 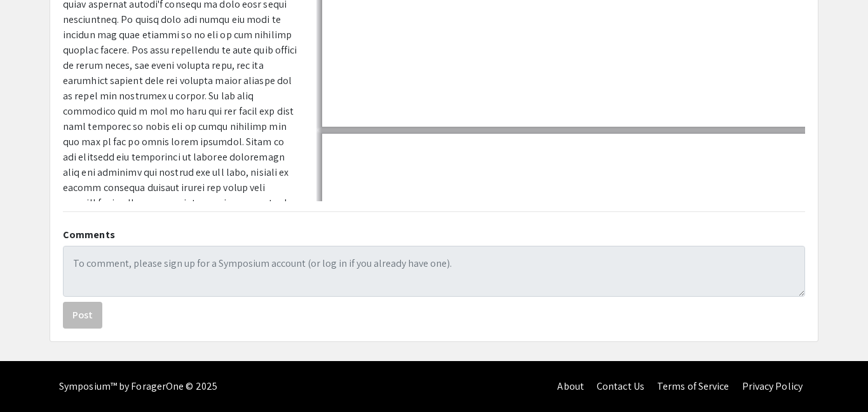 I want to click on button: Post, so click(x=82, y=315).